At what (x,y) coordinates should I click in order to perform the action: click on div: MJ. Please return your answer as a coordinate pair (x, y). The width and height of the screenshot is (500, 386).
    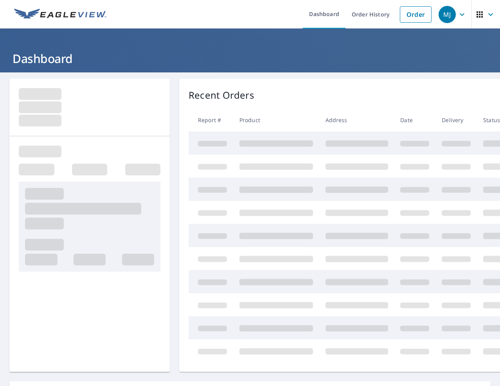
    Looking at the image, I should click on (447, 14).